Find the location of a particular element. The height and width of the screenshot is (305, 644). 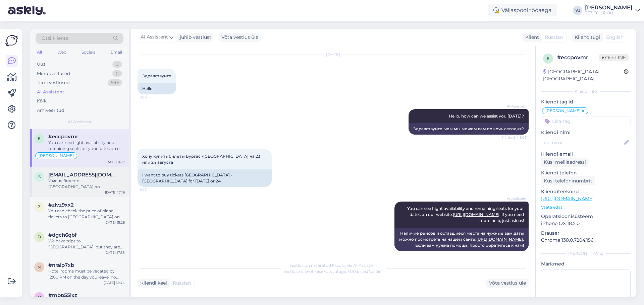

div: Hello is located at coordinates (157, 89).